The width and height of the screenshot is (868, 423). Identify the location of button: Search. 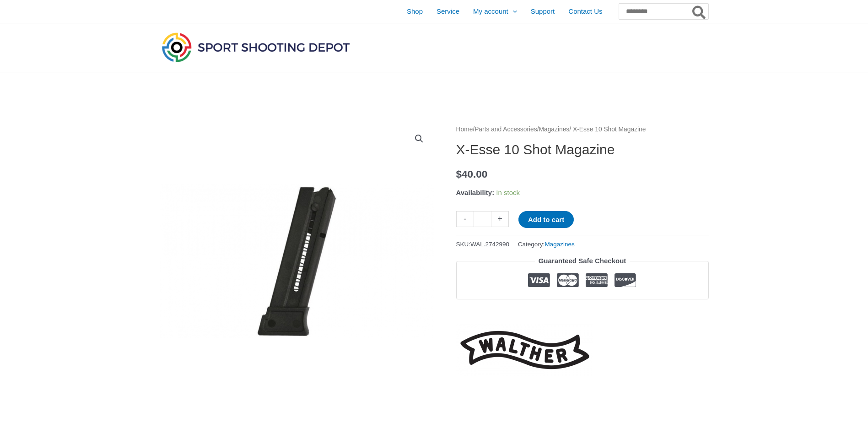
(699, 12).